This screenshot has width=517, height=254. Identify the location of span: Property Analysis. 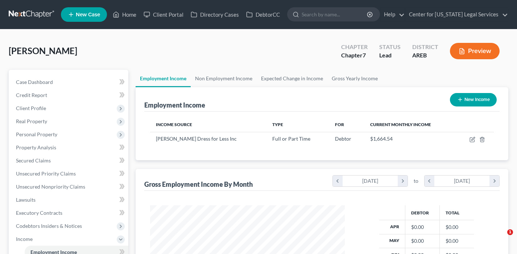
(36, 147).